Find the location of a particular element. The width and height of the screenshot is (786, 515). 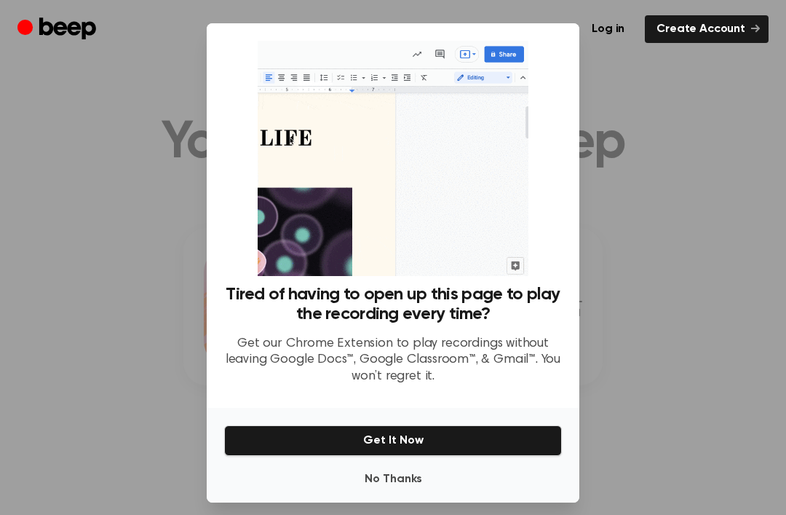

a: Log in is located at coordinates (608, 29).